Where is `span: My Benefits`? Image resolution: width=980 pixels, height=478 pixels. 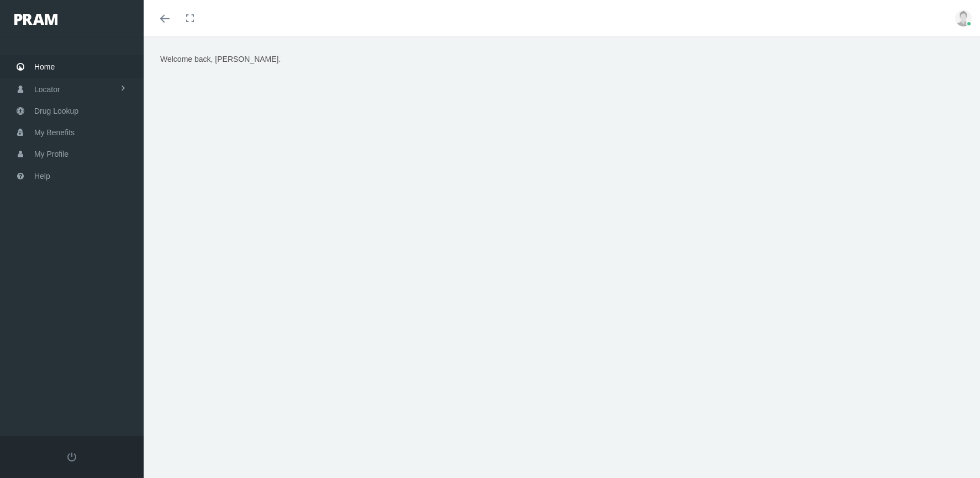 span: My Benefits is located at coordinates (54, 133).